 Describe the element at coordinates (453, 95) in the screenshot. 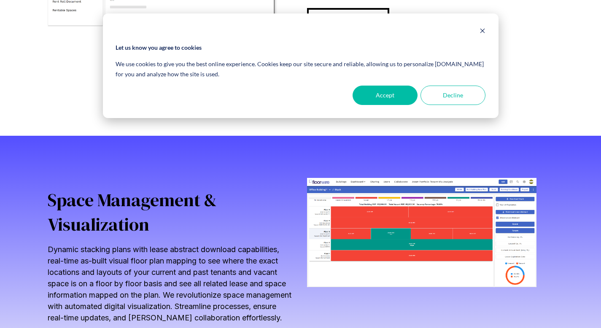

I see `button: Decline` at that location.